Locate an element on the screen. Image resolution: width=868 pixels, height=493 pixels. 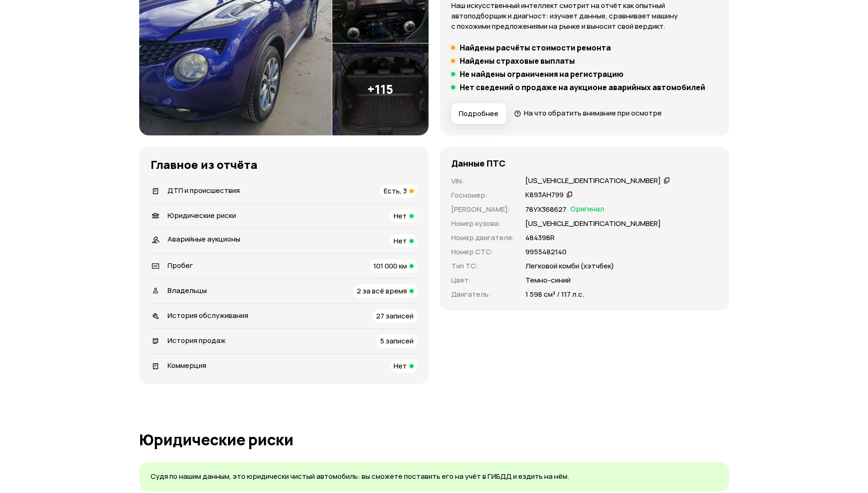
h1: Юридические риски is located at coordinates (434, 440).